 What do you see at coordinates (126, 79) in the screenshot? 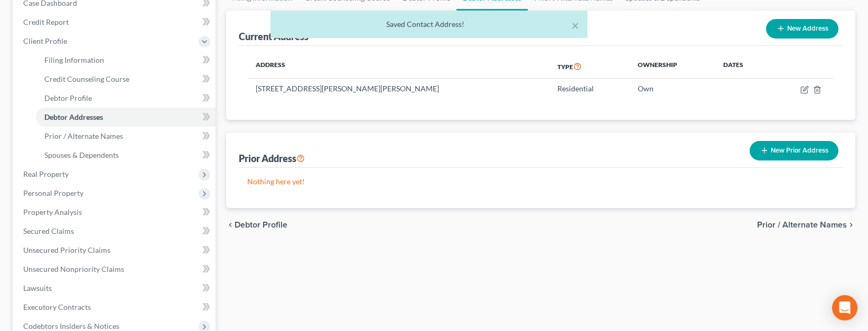
I see `a: Credit Counseling Course` at bounding box center [126, 79].